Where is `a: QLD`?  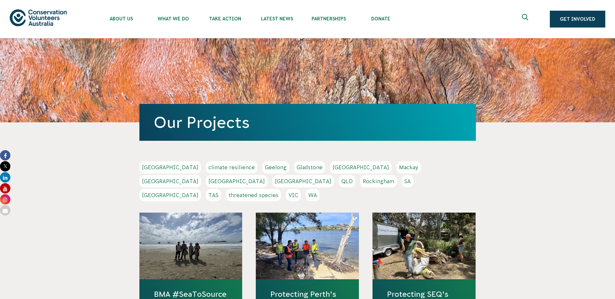
a: QLD is located at coordinates (347, 181).